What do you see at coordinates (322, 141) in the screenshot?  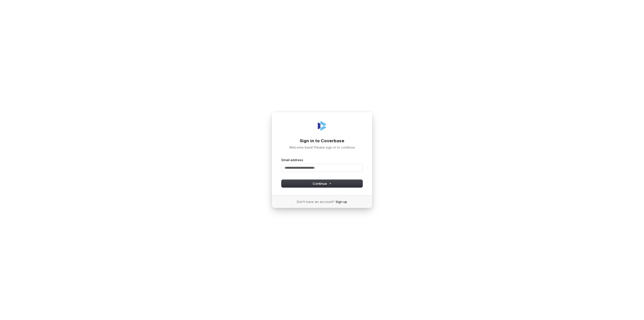 I see `h1: Sign in to Coverbase` at bounding box center [322, 141].